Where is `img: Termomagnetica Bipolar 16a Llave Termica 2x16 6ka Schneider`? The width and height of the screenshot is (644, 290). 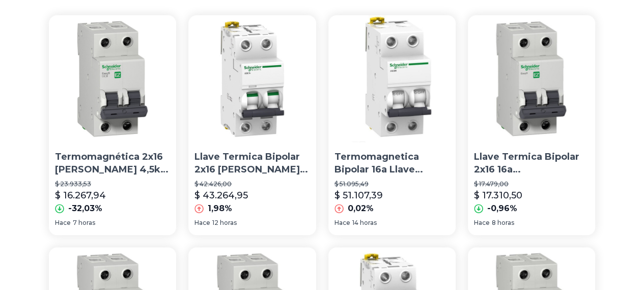
img: Termomagnetica Bipolar 16a Llave Termica 2x16 6ka Schneider is located at coordinates (392, 79).